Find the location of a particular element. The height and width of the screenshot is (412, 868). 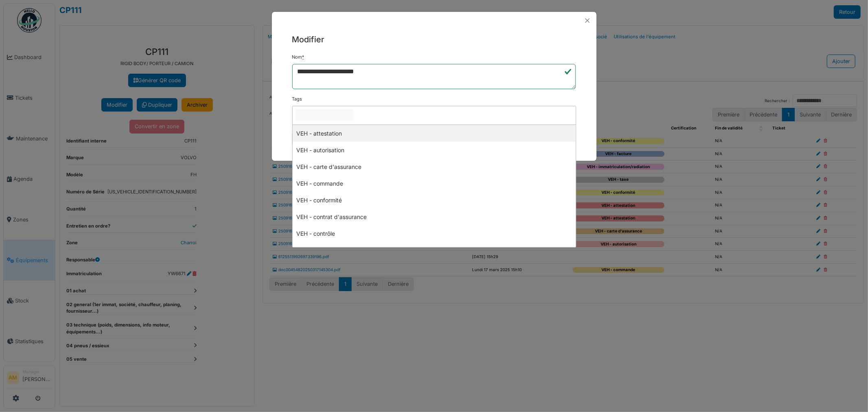

label: Nom is located at coordinates (299, 57).